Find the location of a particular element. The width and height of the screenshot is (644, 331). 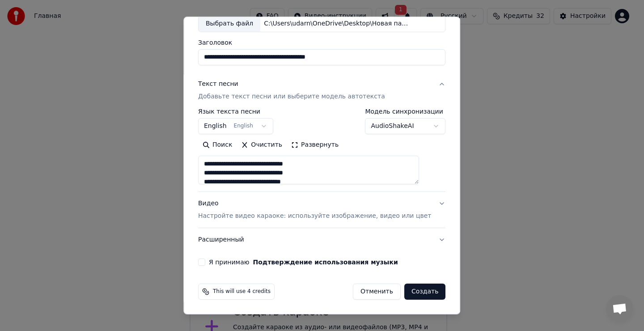

label: Модель синхронизации is located at coordinates (406, 111).